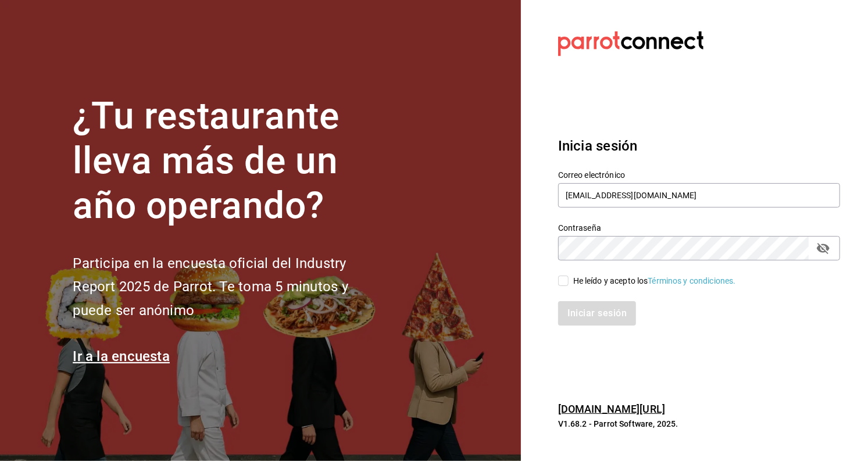 The height and width of the screenshot is (461, 868). What do you see at coordinates (655, 280) in the screenshot?
I see `div: He leído y acepto los` at bounding box center [655, 280].